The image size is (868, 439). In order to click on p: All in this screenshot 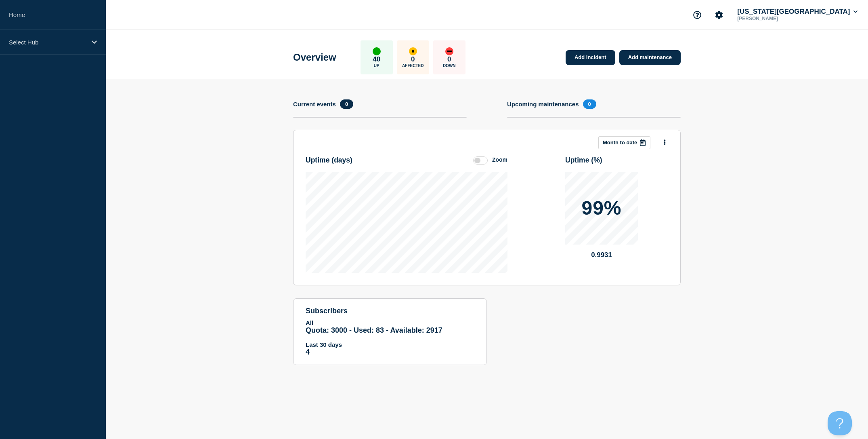, I will do `click(390, 322)`.